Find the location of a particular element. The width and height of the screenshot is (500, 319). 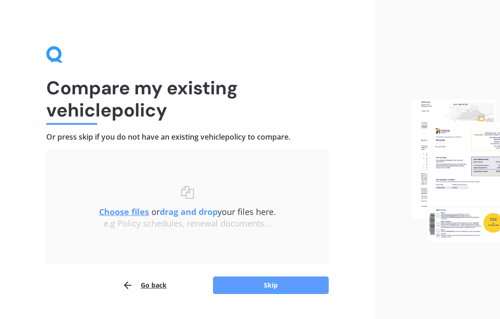

button: Skip is located at coordinates (271, 286).